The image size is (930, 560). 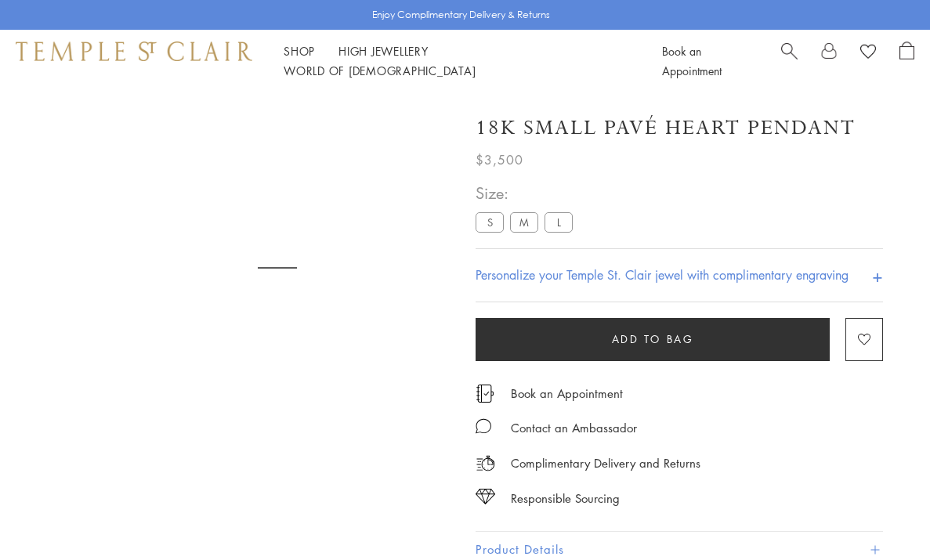 I want to click on a: High JewelleryHigh Jewellery, so click(x=383, y=51).